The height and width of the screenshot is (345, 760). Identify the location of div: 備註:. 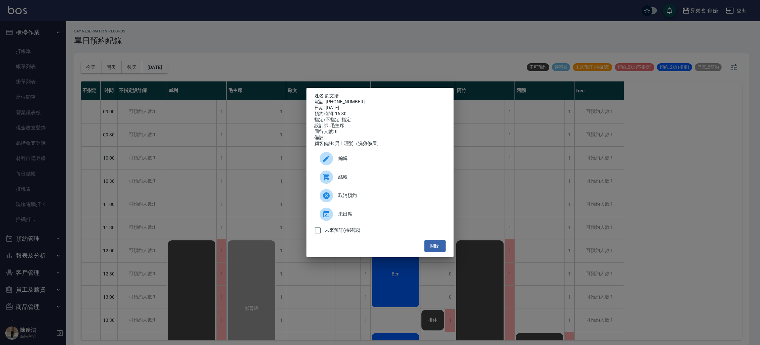
(380, 138).